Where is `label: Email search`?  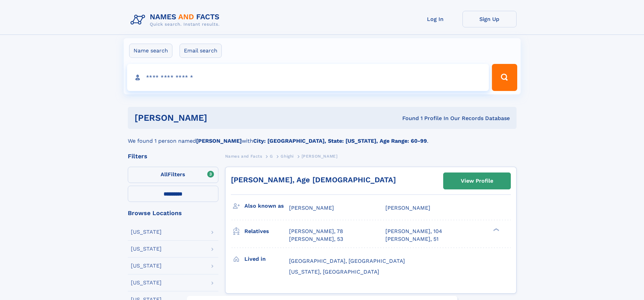 label: Email search is located at coordinates (200, 51).